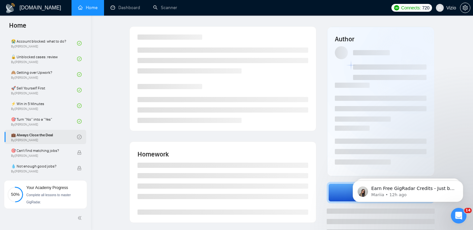 This screenshot has height=230, width=473. Describe the element at coordinates (15, 194) in the screenshot. I see `span: 50%` at that location.